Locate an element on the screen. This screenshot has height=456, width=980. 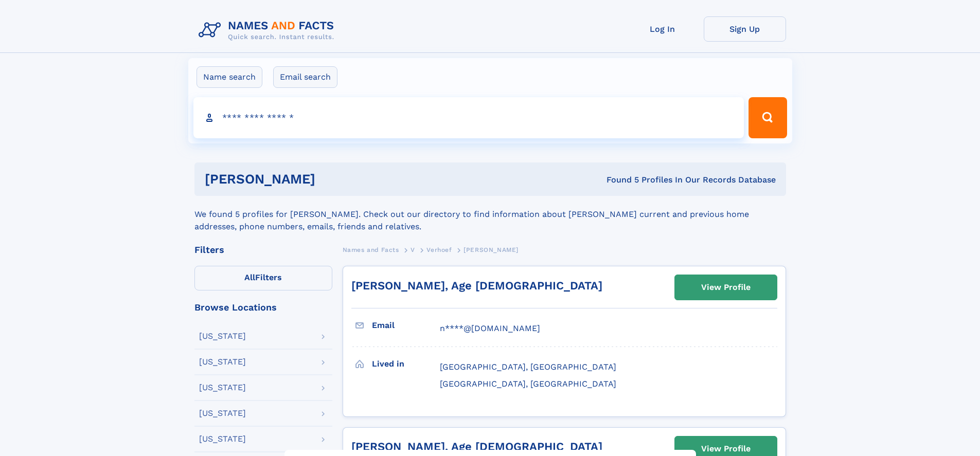
a: Log In is located at coordinates (663, 29).